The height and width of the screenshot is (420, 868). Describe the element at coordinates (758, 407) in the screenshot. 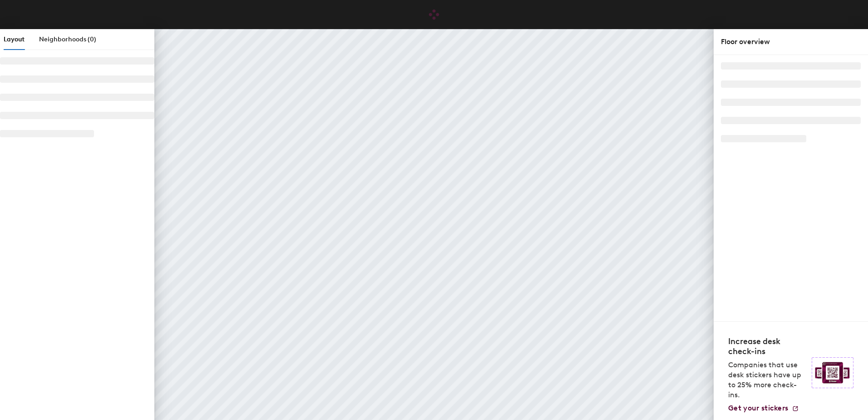

I see `span: Get your stickers` at that location.